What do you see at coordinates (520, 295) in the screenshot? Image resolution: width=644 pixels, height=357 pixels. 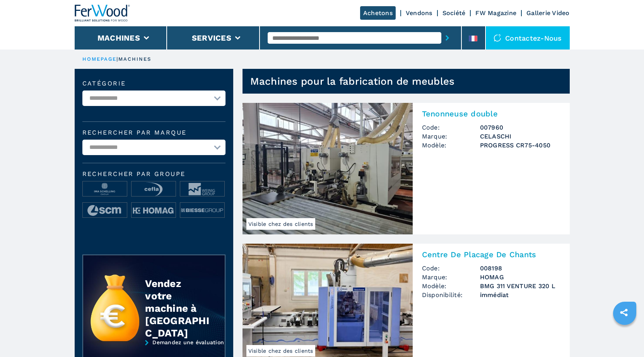 I see `span: immédiat` at bounding box center [520, 295].